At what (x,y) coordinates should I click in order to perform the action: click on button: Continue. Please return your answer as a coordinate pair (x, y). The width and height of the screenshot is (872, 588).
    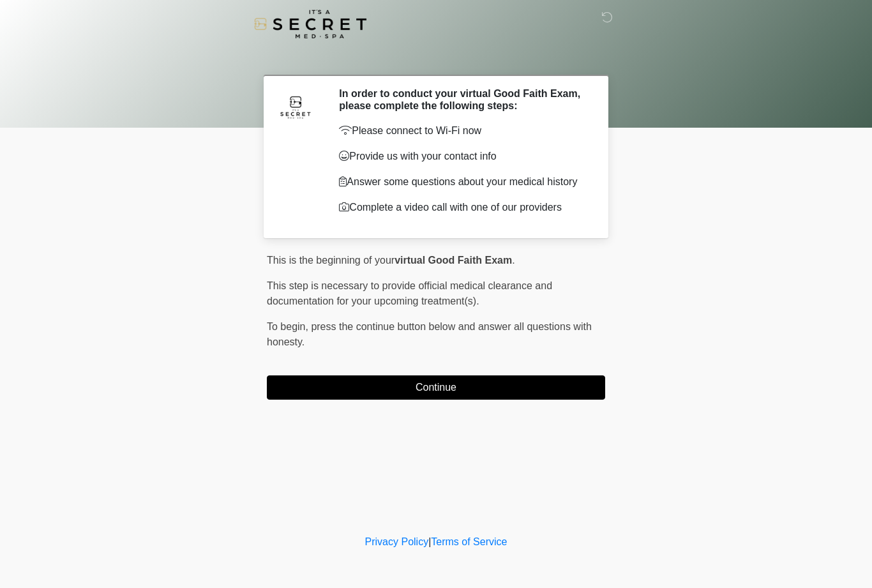
    Looking at the image, I should click on (436, 387).